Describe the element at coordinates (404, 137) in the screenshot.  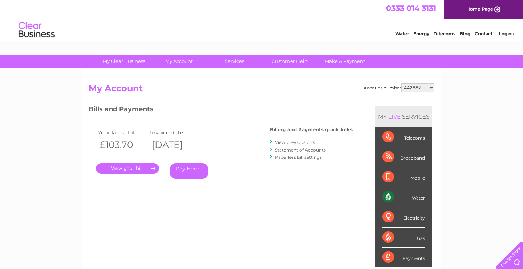
I see `div: Telecoms` at that location.